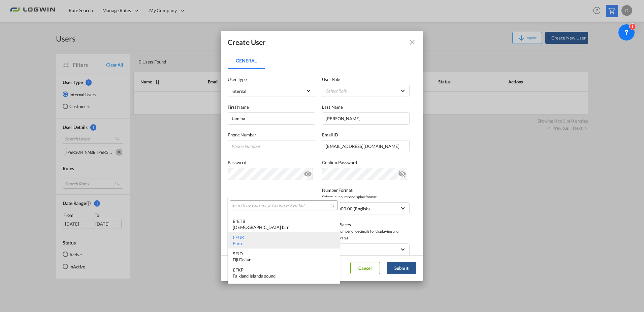 This screenshot has width=644, height=312. Describe the element at coordinates (283, 289) in the screenshot. I see `div: FOK` at that location.